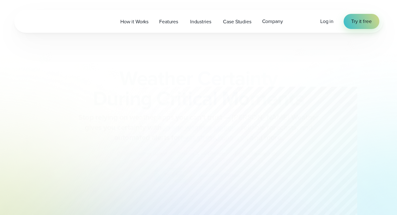 The image size is (397, 215). What do you see at coordinates (327, 21) in the screenshot?
I see `span: Log in` at bounding box center [327, 21].